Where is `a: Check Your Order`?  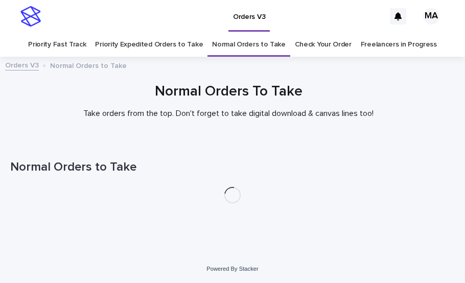 a: Check Your Order is located at coordinates (323, 44).